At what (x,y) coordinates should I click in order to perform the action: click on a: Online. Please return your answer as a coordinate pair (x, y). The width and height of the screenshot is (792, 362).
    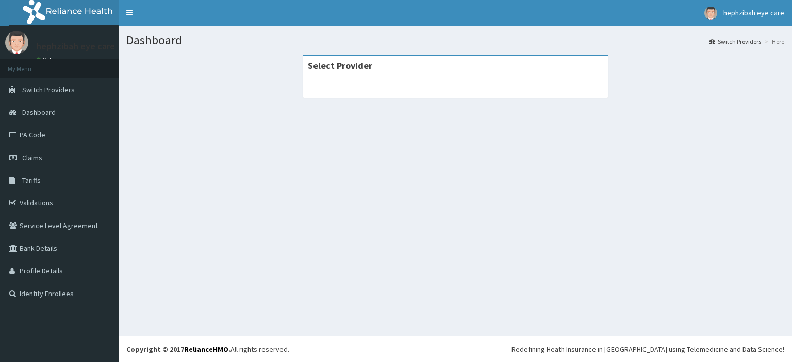
    Looking at the image, I should click on (48, 60).